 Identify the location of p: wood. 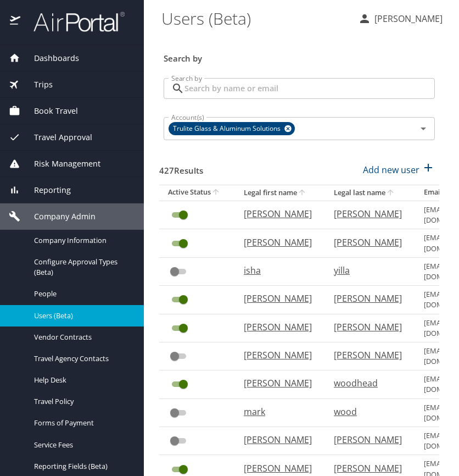
(368, 412).